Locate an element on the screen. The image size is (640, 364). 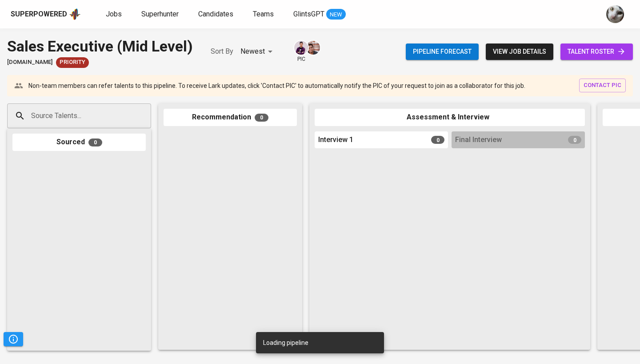
button: Pipeline Triggers is located at coordinates (13, 339).